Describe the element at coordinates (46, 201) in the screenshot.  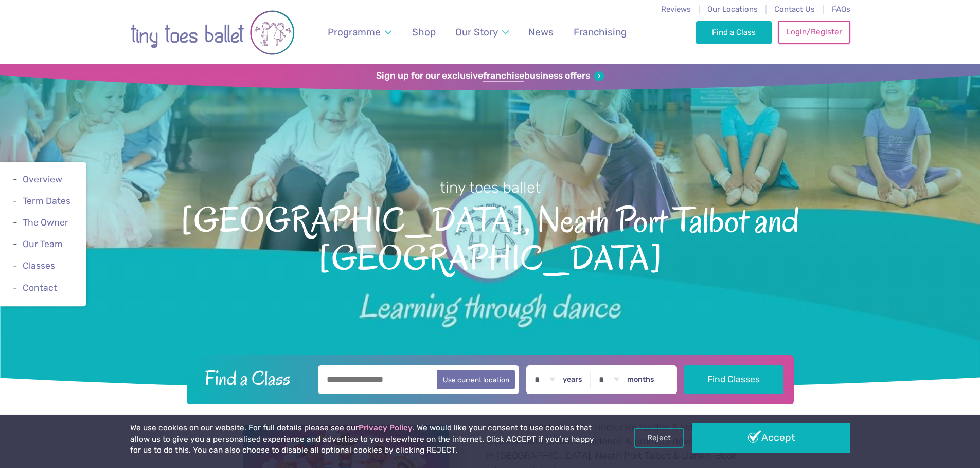
I see `a: Term Dates` at that location.